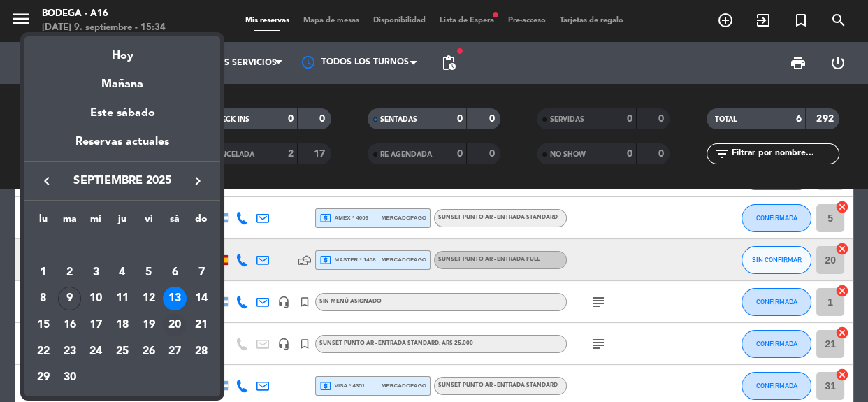 This screenshot has width=868, height=402. What do you see at coordinates (201, 326) in the screenshot?
I see `div: 21` at bounding box center [201, 326].